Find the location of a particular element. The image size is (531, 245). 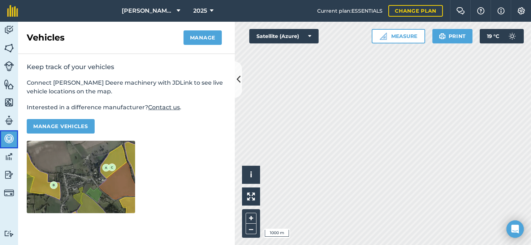

a: Contact us is located at coordinates (164, 107).